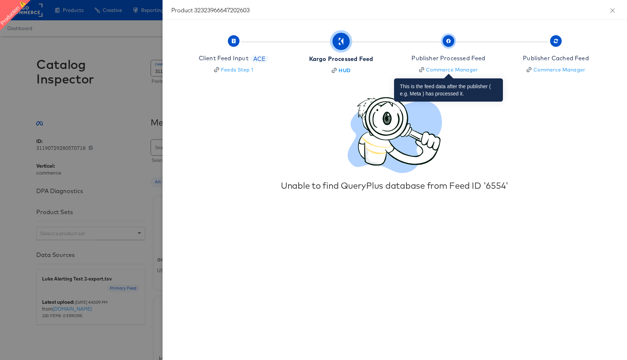 The width and height of the screenshot is (627, 360). What do you see at coordinates (223, 58) in the screenshot?
I see `div: Client Feed Input` at bounding box center [223, 58].